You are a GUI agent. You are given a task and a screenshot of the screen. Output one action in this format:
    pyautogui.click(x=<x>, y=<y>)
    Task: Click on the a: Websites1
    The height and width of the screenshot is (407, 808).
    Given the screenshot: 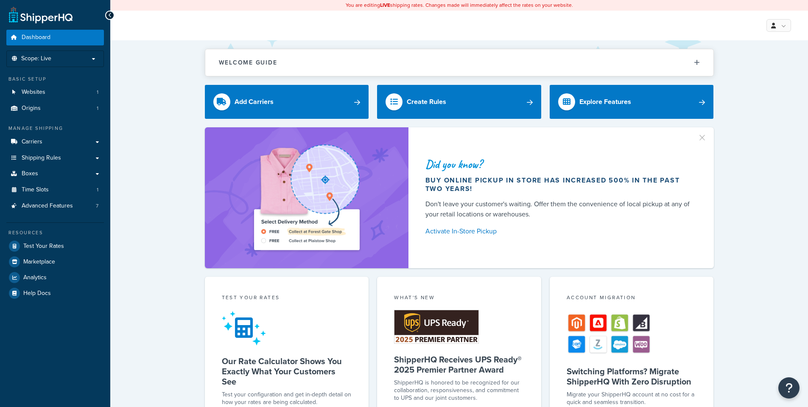 What is the action you would take?
    pyautogui.click(x=55, y=92)
    